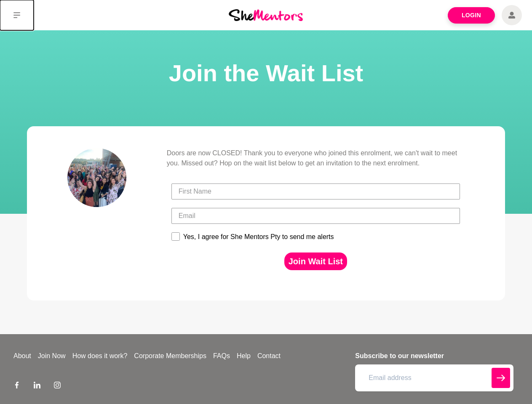  I want to click on a: About, so click(22, 356).